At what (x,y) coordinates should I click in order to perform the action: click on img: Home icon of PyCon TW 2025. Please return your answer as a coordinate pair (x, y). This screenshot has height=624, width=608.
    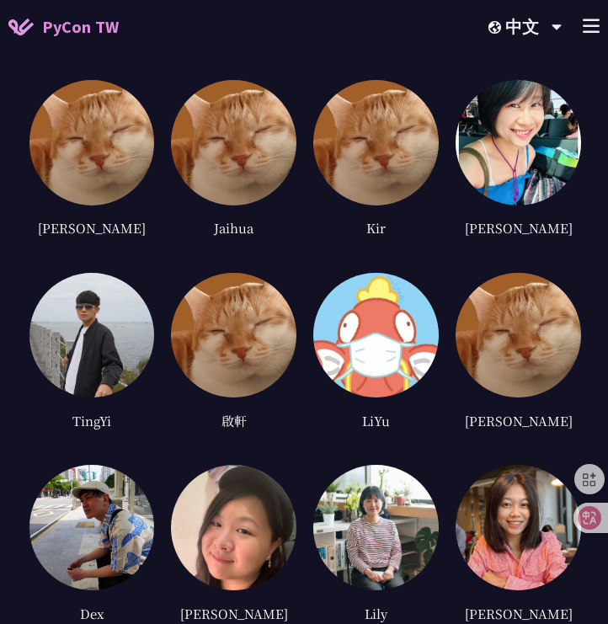
    Looking at the image, I should click on (21, 27).